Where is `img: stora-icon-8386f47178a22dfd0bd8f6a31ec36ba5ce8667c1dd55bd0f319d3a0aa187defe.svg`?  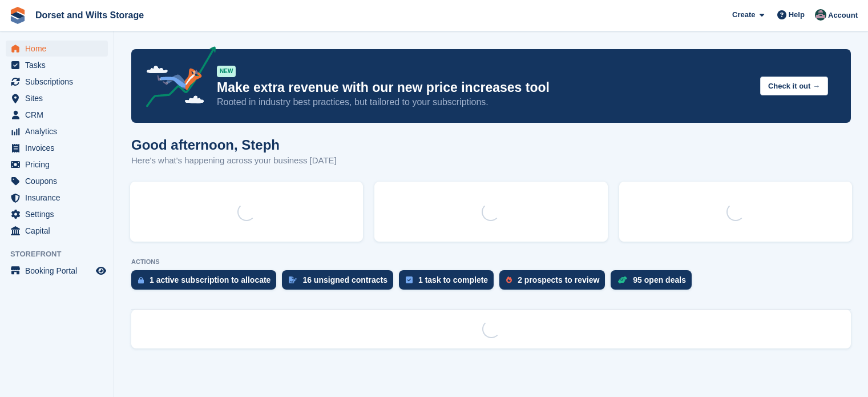 img: stora-icon-8386f47178a22dfd0bd8f6a31ec36ba5ce8667c1dd55bd0f319d3a0aa187defe.svg is located at coordinates (17, 16).